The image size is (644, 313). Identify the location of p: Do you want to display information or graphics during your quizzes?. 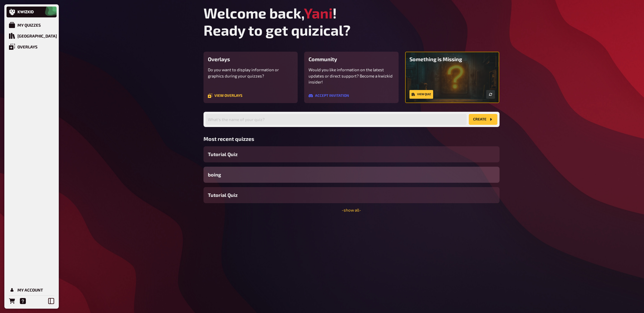
(251, 73).